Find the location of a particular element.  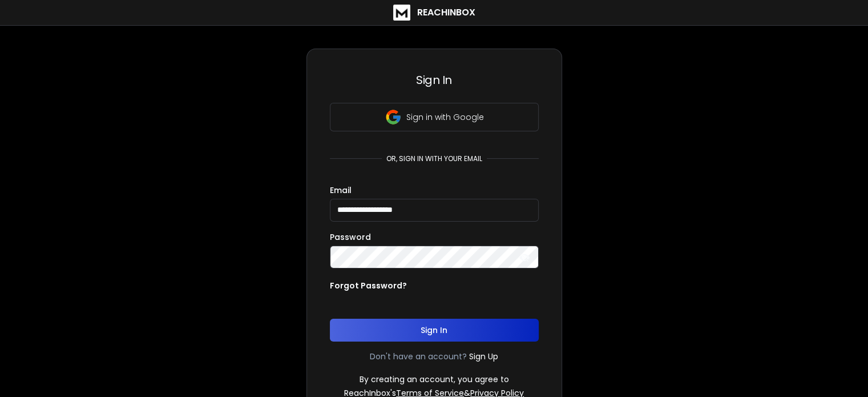

img: logo is located at coordinates (402, 13).